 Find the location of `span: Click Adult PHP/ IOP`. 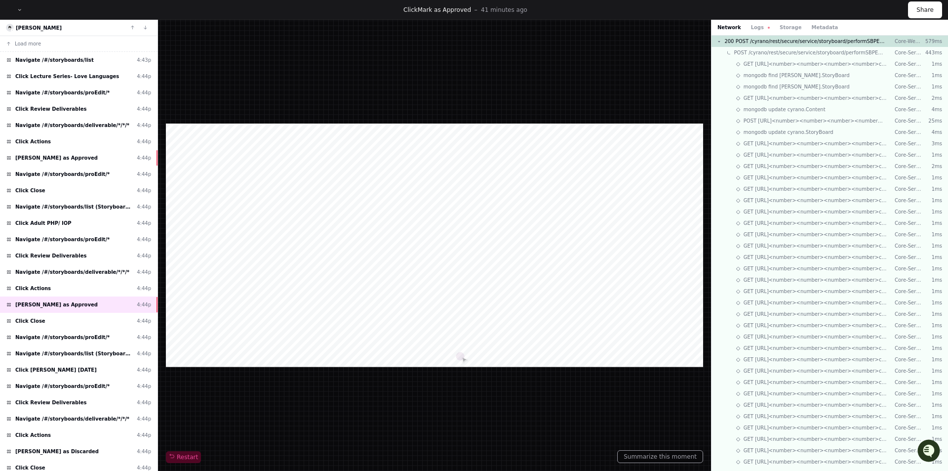

span: Click Adult PHP/ IOP is located at coordinates (43, 223).